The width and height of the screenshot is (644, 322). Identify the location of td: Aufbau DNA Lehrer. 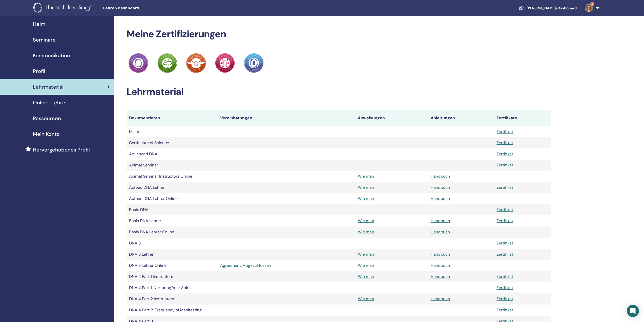
(172, 187).